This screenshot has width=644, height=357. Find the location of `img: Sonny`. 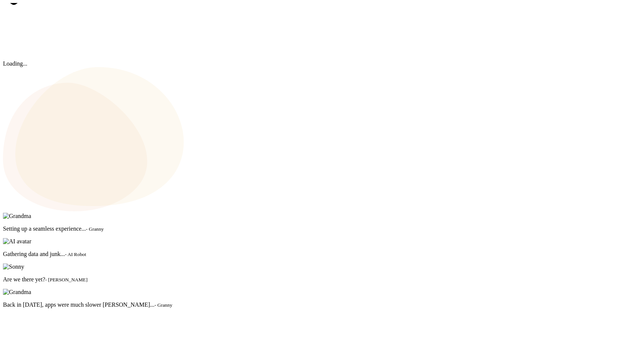

img: Sonny is located at coordinates (13, 267).